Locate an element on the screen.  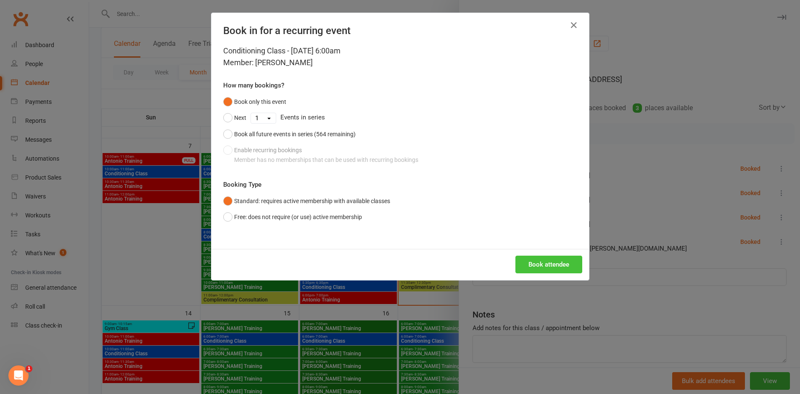
div: Events in series is located at coordinates (400, 118).